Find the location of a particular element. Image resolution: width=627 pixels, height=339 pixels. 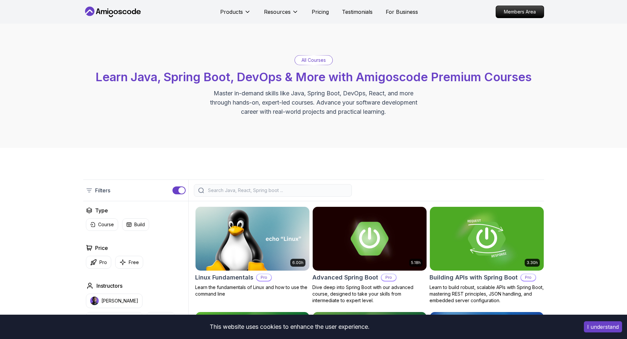

a: Advanced Spring Boot card5.18hAdvanced Spring BootProDive deep into Spring Boot with our advanced... is located at coordinates (370, 255).